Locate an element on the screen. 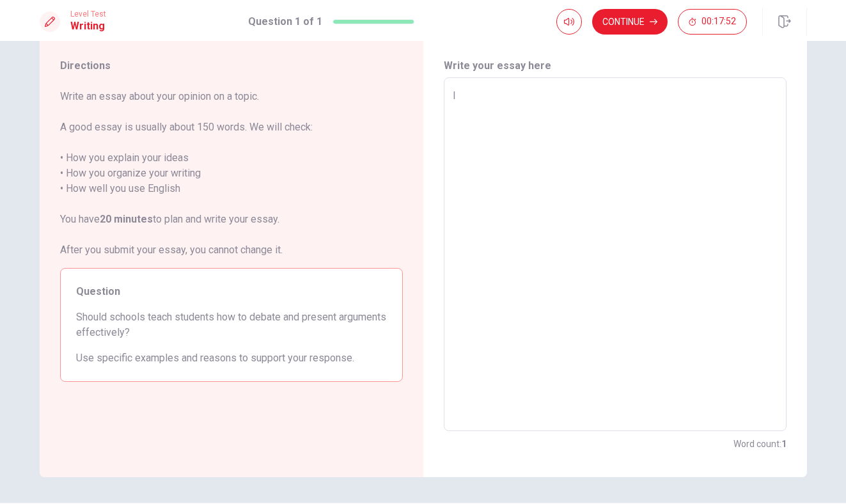 Image resolution: width=846 pixels, height=504 pixels. span: Question is located at coordinates (232, 291).